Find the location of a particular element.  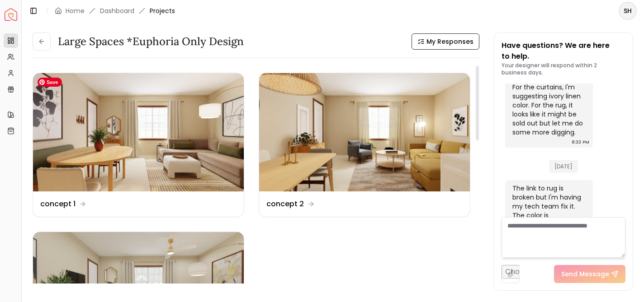

span: My Responses is located at coordinates (450, 42).